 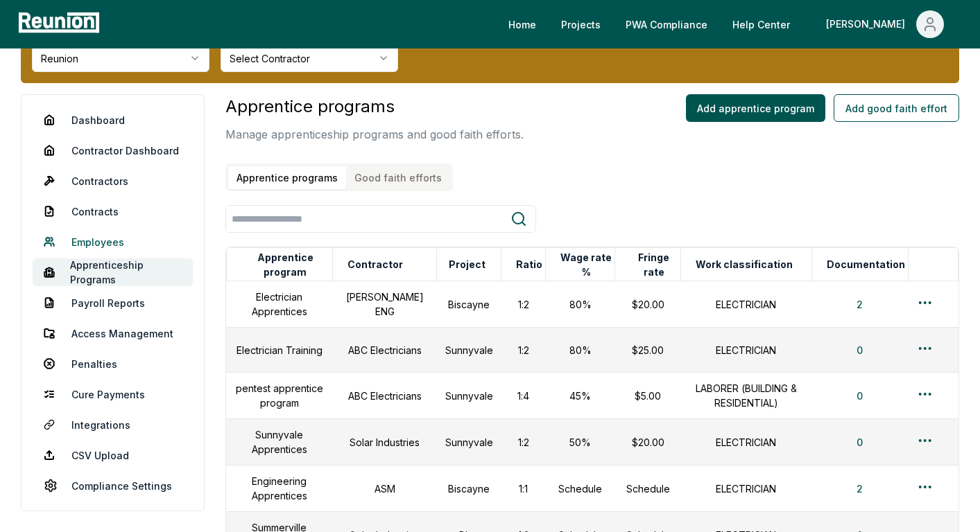 What do you see at coordinates (866, 264) in the screenshot?
I see `button: Documentation` at bounding box center [866, 264].